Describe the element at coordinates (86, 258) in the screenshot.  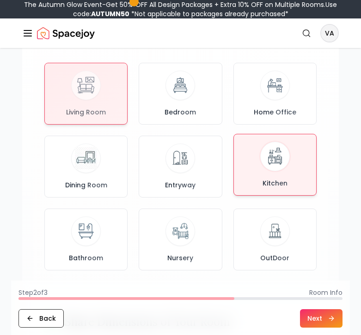
I see `span: Bathroom` at that location.